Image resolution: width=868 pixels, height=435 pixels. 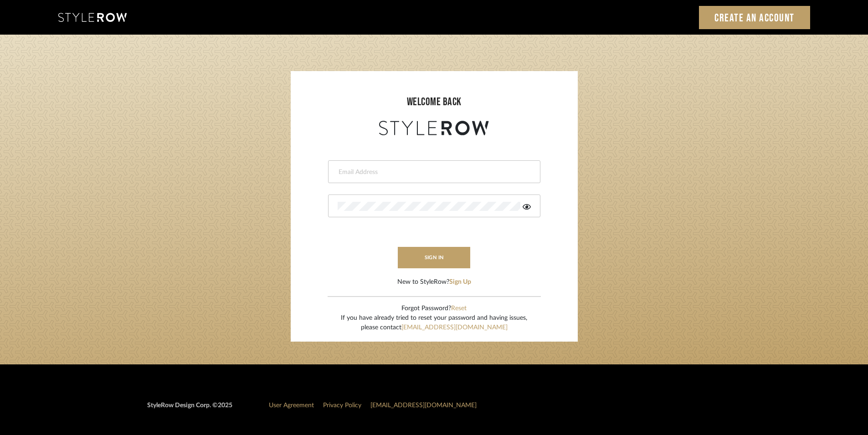 What do you see at coordinates (342, 405) in the screenshot?
I see `a: Privacy Policy` at bounding box center [342, 405].